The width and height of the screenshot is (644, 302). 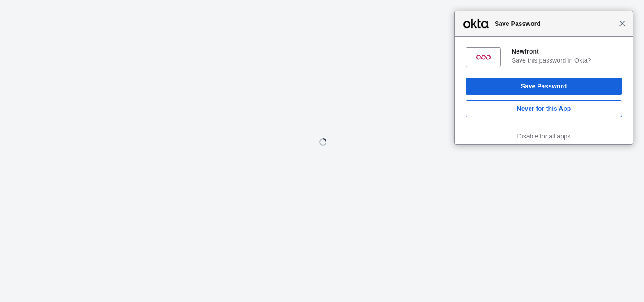 What do you see at coordinates (483, 57) in the screenshot?
I see `img: 9wkkGAAAAAZJREFUAwCV+TZQZJ7yJgAAAABJRU5ErkJggg==` at bounding box center [483, 57].